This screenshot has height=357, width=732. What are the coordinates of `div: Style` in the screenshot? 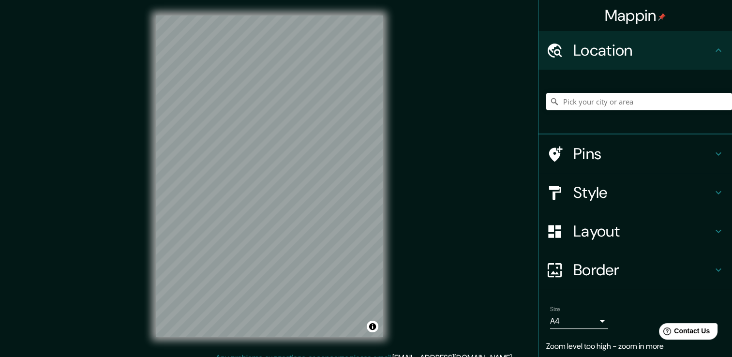 It's located at (635, 193).